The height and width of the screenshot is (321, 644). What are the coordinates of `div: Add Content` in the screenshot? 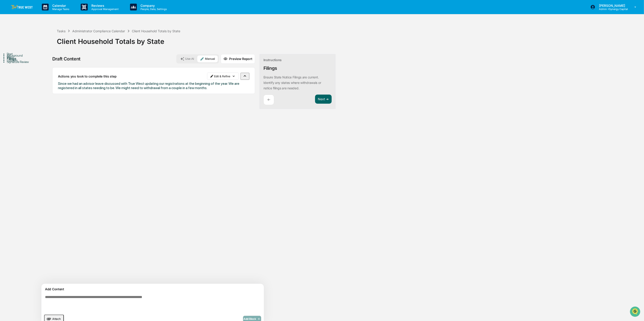 It's located at (153, 289).